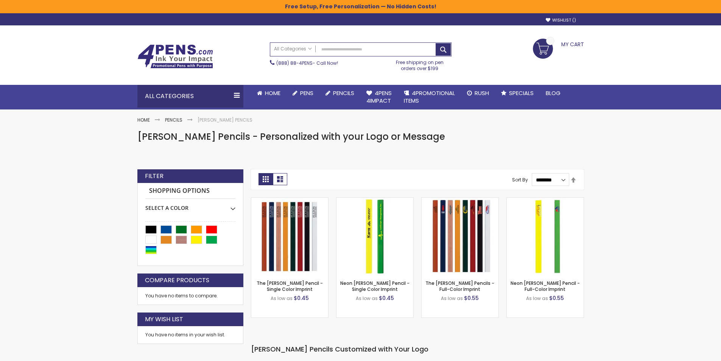  Describe the element at coordinates (266, 179) in the screenshot. I see `strong: Grid` at that location.